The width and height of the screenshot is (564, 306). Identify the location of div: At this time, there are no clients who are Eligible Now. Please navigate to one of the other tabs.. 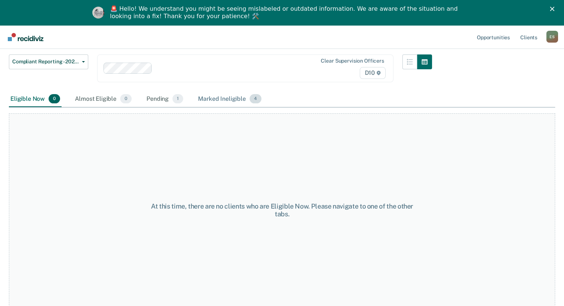
(282, 210).